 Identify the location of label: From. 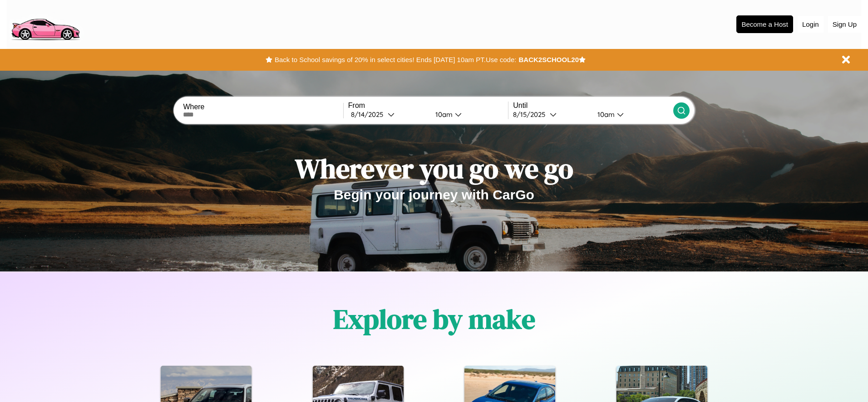
(428, 106).